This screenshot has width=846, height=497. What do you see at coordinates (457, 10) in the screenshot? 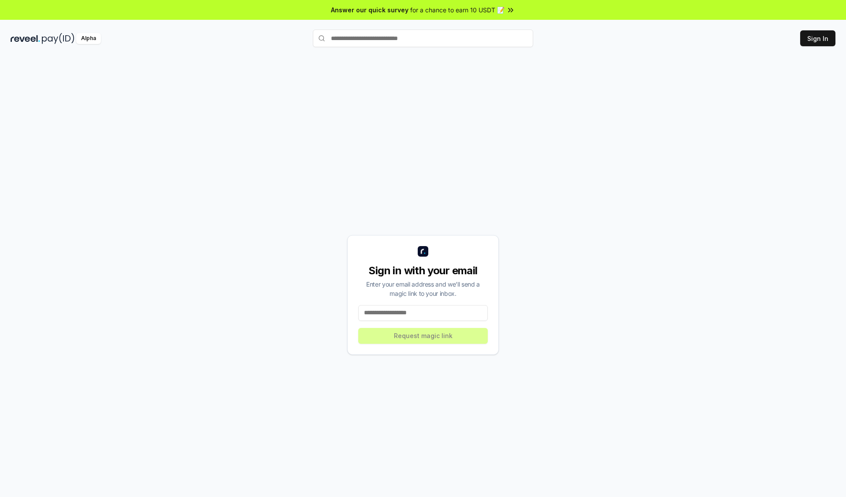
I see `span: for a chance to earn 10 USDT 📝` at bounding box center [457, 10].